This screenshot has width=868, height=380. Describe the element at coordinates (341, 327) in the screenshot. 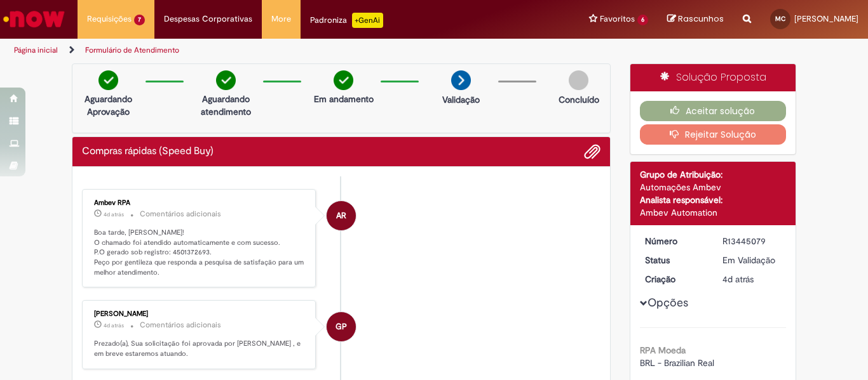

I see `div: Gabriella Perina` at that location.